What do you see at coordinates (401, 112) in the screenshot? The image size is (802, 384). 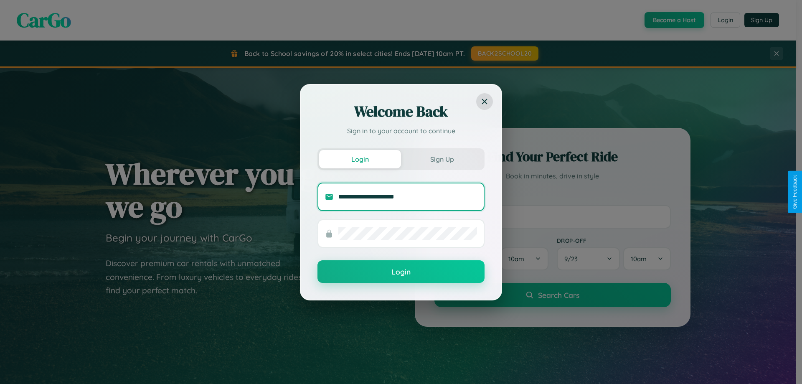 I see `h2: Welcome Back` at bounding box center [401, 112].